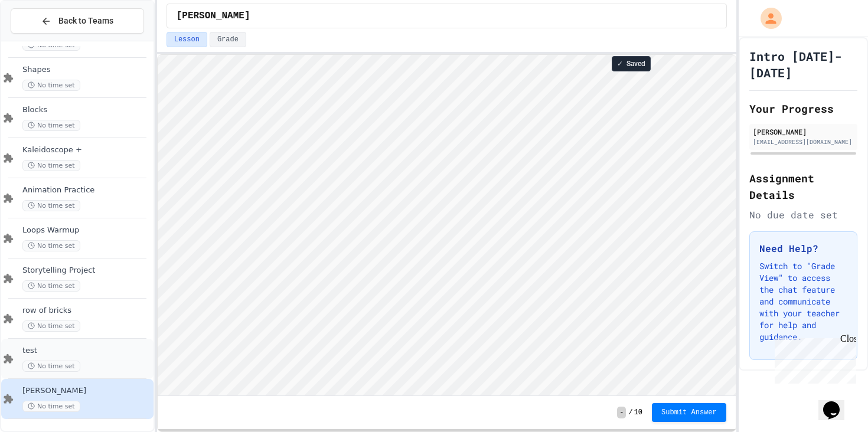 This screenshot has width=868, height=432. Describe the element at coordinates (689, 412) in the screenshot. I see `span: Submit Answer` at that location.